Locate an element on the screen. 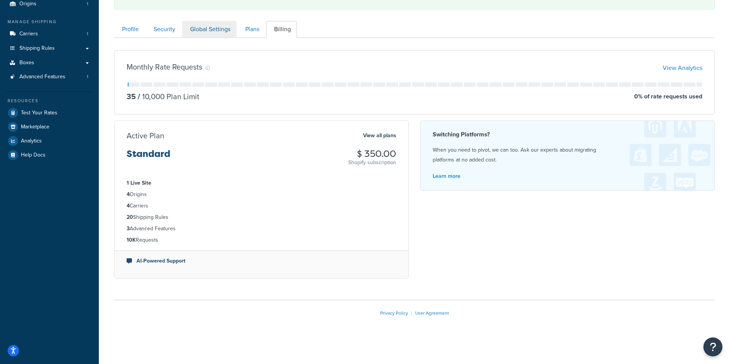  h3: Active Plan is located at coordinates (145, 136).